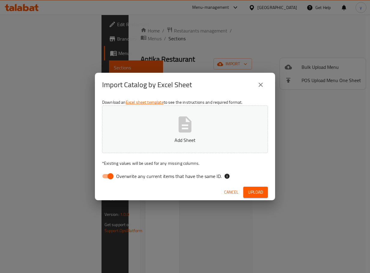 The height and width of the screenshot is (273, 370). What do you see at coordinates (147, 85) in the screenshot?
I see `h2: Import Catalog by Excel Sheet` at bounding box center [147, 85].